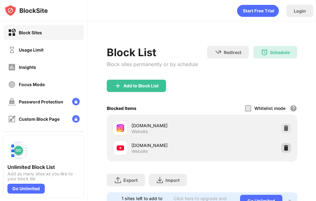  Describe the element at coordinates (172, 180) in the screenshot. I see `div: Import` at that location.